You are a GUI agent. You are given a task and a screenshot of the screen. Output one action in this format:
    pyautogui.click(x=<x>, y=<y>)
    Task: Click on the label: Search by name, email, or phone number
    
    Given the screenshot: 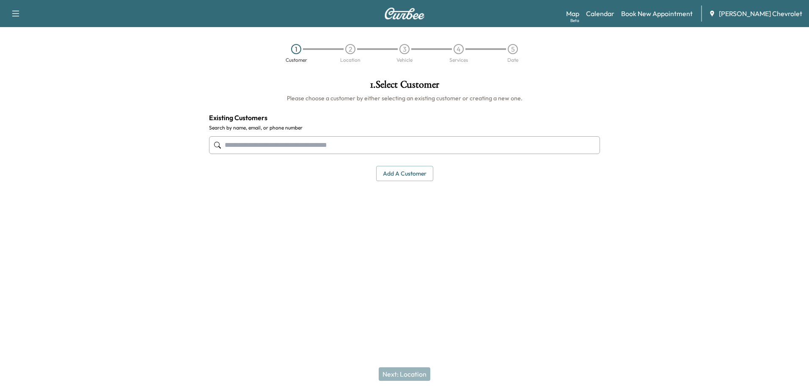 What is the action you would take?
    pyautogui.click(x=404, y=128)
    